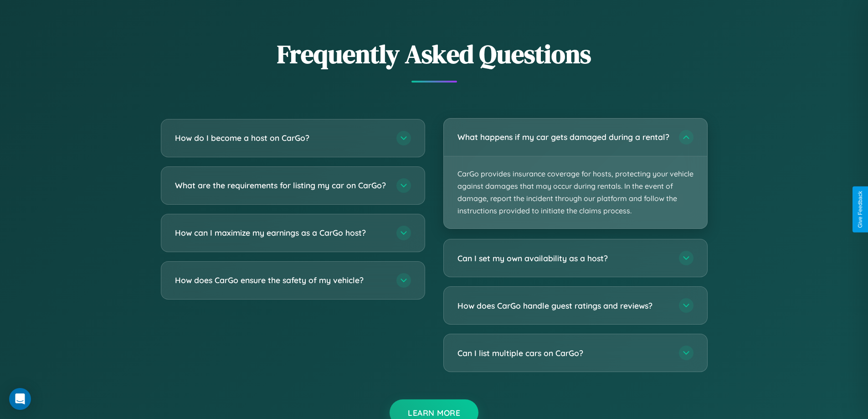 This screenshot has height=419, width=868. Describe the element at coordinates (20, 399) in the screenshot. I see `div: Open Intercom Messenger` at that location.